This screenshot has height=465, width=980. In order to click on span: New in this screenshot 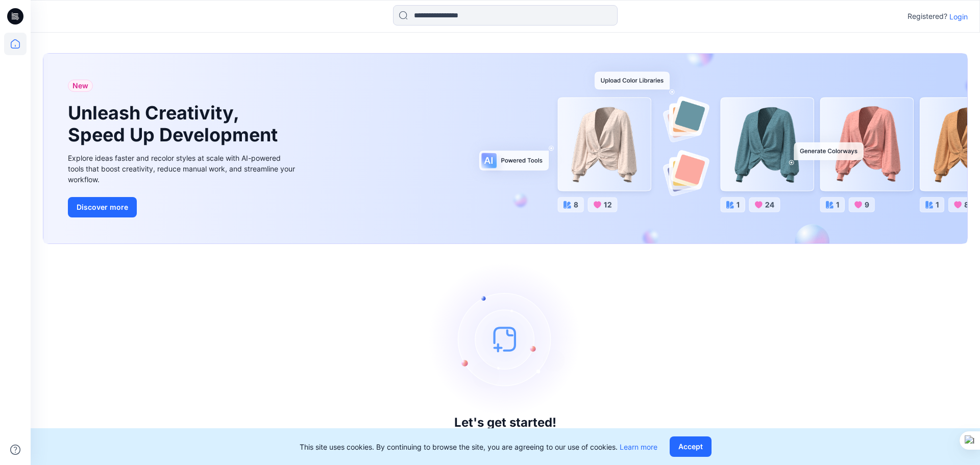, I will do `click(80, 86)`.